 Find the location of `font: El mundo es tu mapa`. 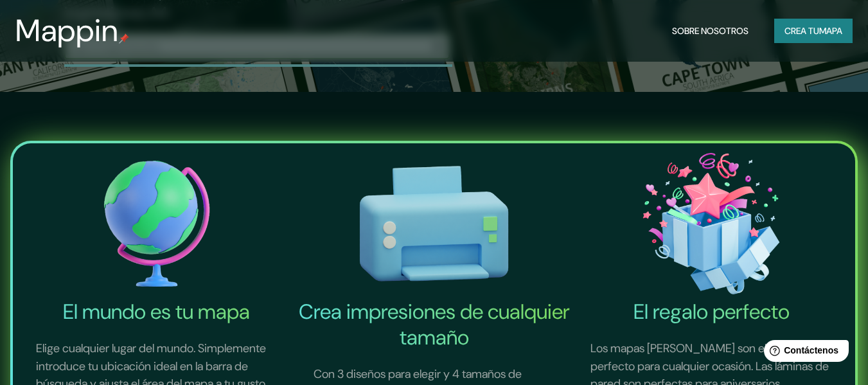

font: El mundo es tu mapa is located at coordinates (156, 312).